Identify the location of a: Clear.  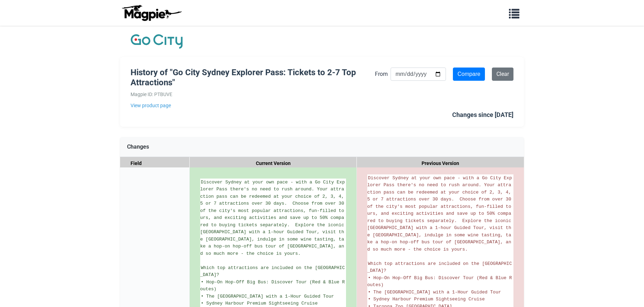
(503, 74).